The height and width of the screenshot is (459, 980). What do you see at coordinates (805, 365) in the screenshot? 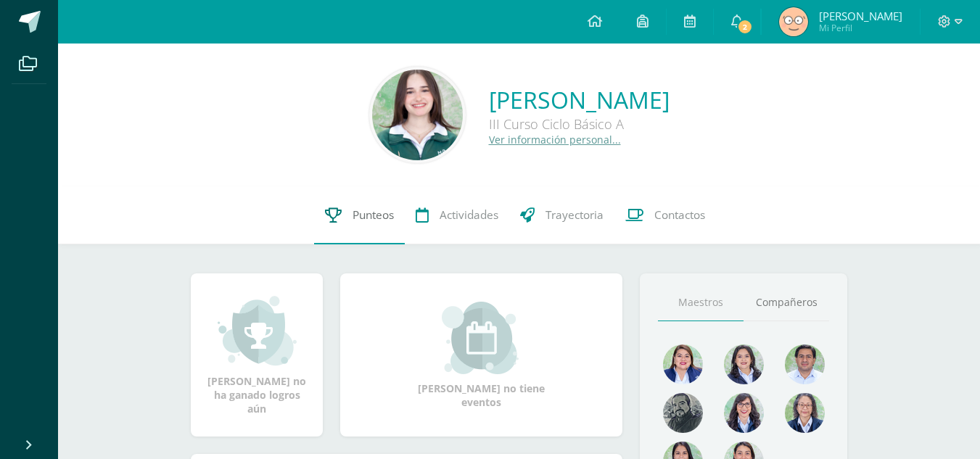
I see `img: 1e7bfa517bf798cc96a9d855bf172288.png` at bounding box center [805, 365].